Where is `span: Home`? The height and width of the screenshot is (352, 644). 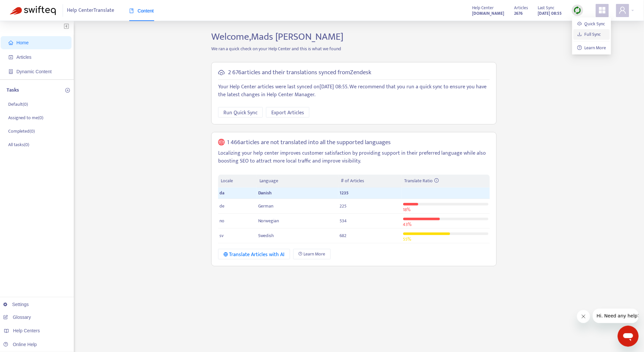 span: Home is located at coordinates (23, 43).